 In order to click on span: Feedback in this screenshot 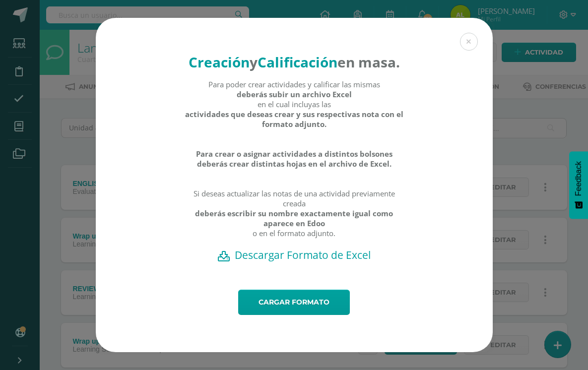, I will do `click(578, 178)`.